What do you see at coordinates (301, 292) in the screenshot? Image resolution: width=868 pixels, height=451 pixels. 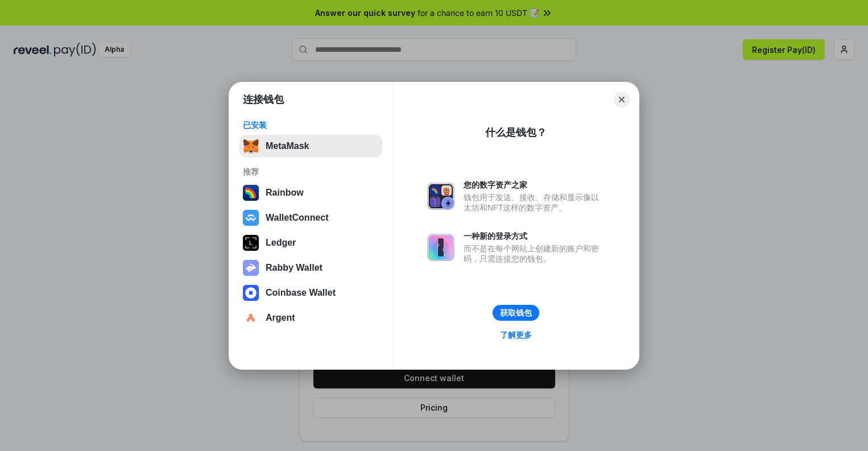 I see `div: Coinbase Wallet` at bounding box center [301, 292].